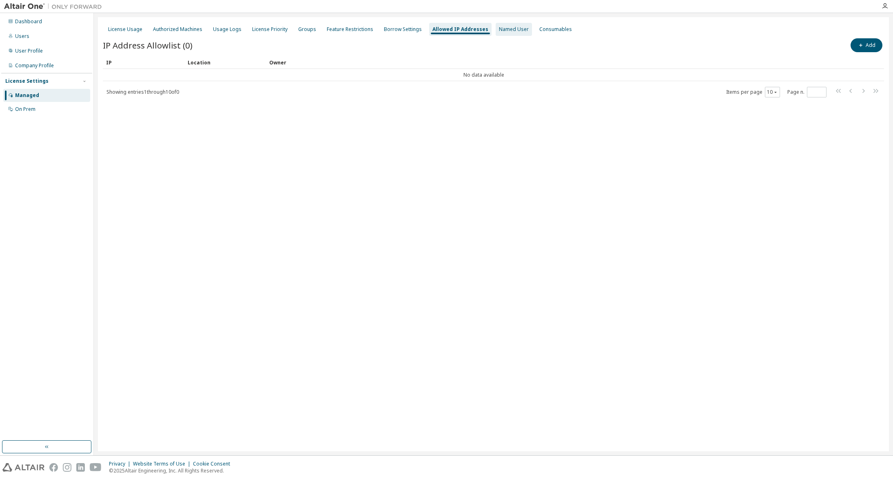  What do you see at coordinates (513, 29) in the screenshot?
I see `div: Named User` at bounding box center [513, 29].